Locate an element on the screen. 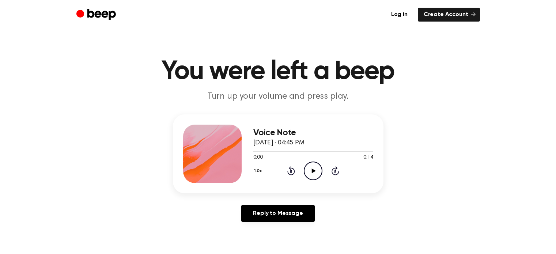 This screenshot has height=254, width=556. span: 0:14 is located at coordinates (368, 158).